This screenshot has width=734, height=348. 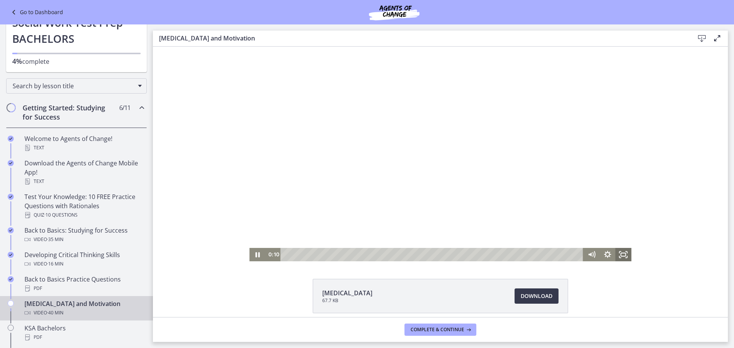 What do you see at coordinates (17, 61) in the screenshot?
I see `span: 4%` at bounding box center [17, 61].